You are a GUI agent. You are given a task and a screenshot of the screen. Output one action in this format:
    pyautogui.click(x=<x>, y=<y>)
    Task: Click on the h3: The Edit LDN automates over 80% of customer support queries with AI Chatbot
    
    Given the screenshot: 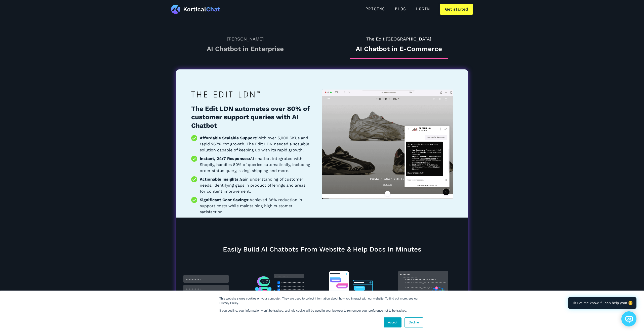 What is the action you would take?
    pyautogui.click(x=251, y=117)
    